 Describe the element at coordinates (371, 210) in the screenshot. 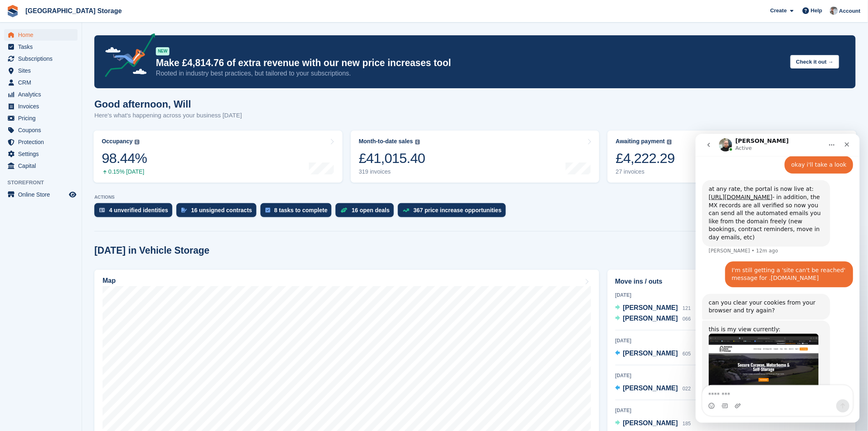

I see `div: 16 open deals` at that location.